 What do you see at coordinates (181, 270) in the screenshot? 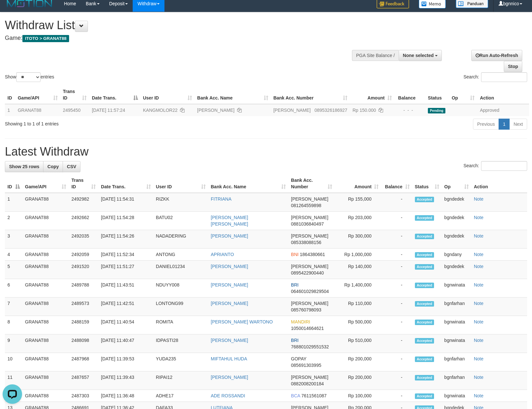
I see `td: DANIEL01234` at bounding box center [181, 270].